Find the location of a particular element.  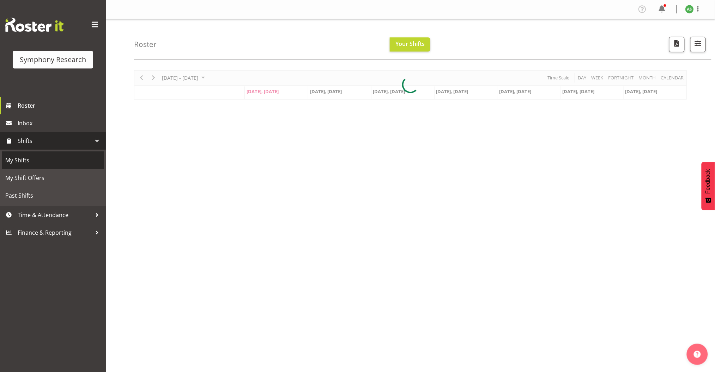

img: Rosterit website logo is located at coordinates (34, 25).